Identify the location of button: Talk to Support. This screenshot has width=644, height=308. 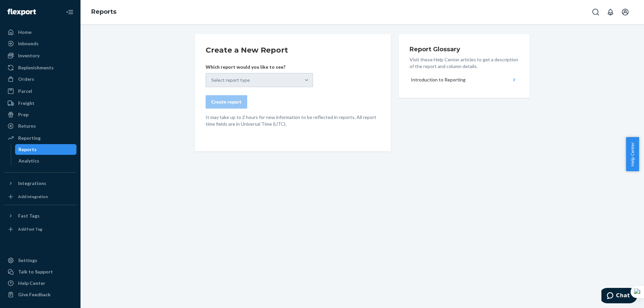
(41, 272).